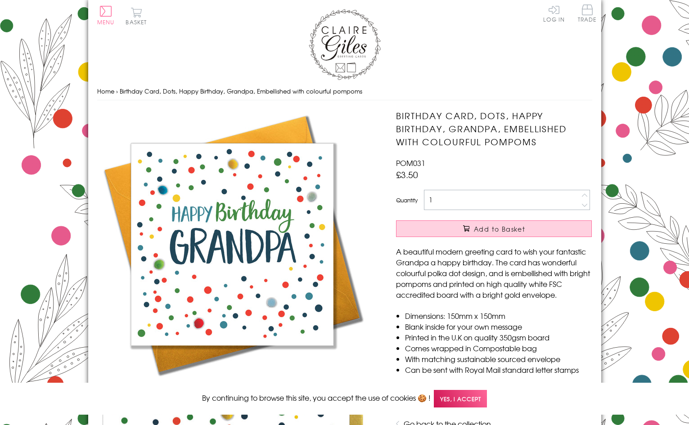 The height and width of the screenshot is (425, 689). What do you see at coordinates (498, 359) in the screenshot?
I see `li: With matching sustainable sourced envelope` at bounding box center [498, 359].